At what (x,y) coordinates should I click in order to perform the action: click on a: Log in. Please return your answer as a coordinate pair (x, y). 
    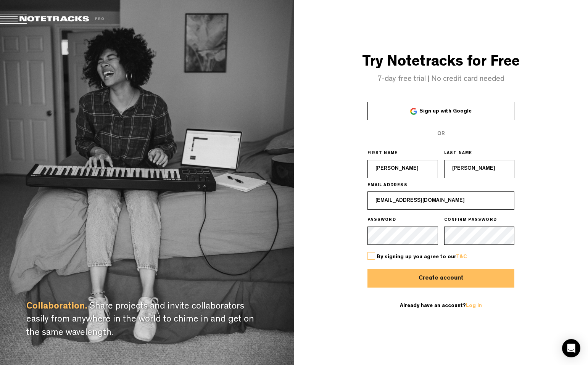
    Looking at the image, I should click on (474, 306).